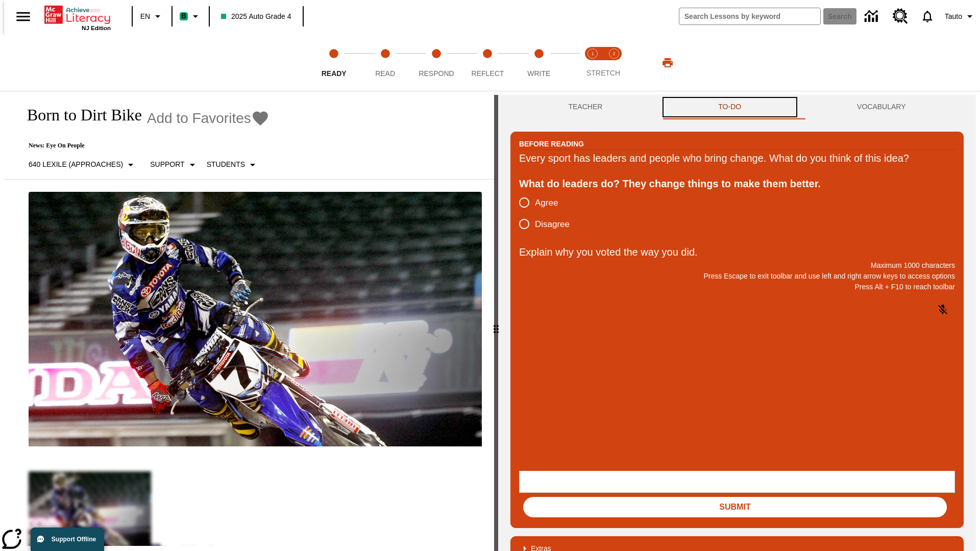  What do you see at coordinates (488, 74) in the screenshot?
I see `span: Reflect` at bounding box center [488, 74].